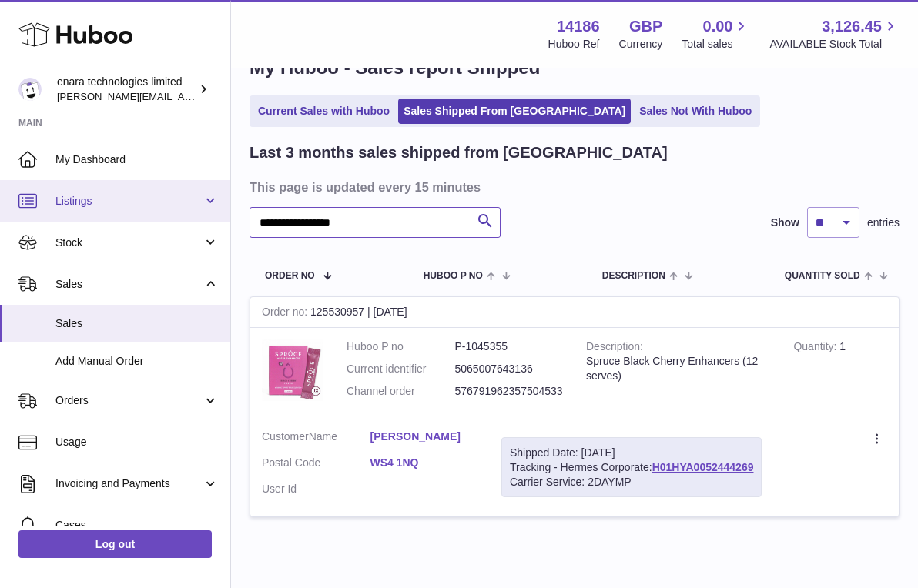 This screenshot has height=588, width=918. Describe the element at coordinates (293, 370) in the screenshot. I see `img: 1747668942.jpeg` at that location.